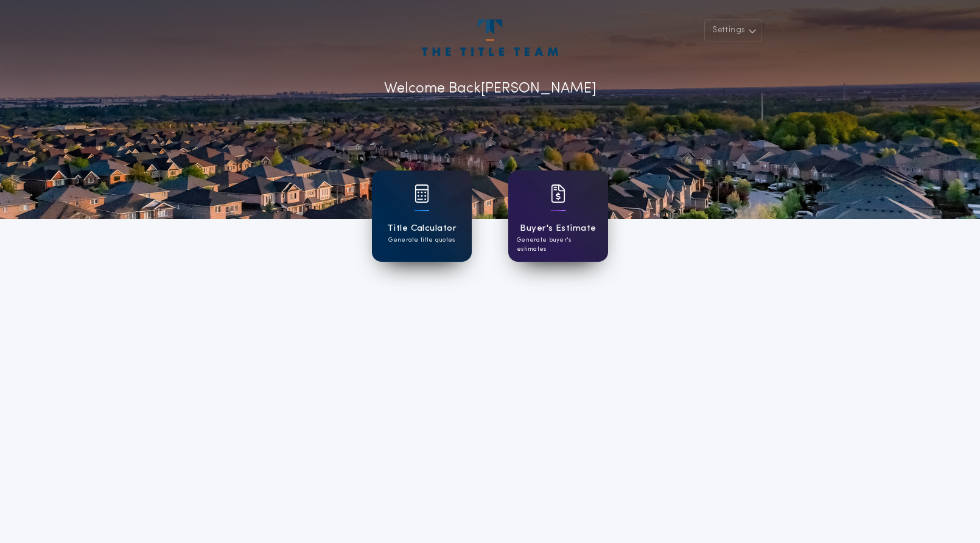 This screenshot has height=543, width=980. Describe the element at coordinates (490, 37) in the screenshot. I see `img: account-logo` at that location.